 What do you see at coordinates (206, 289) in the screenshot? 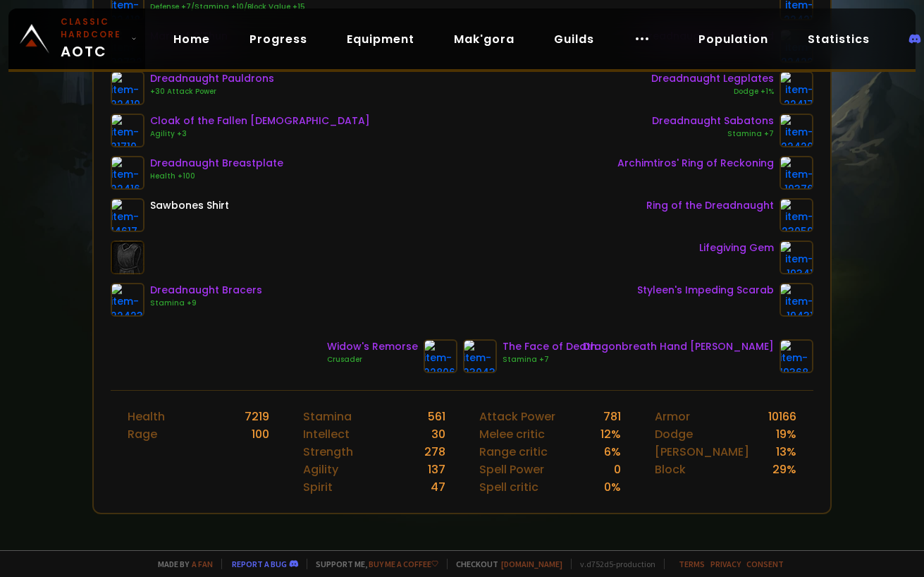
I see `div: Dreadnaught Bracers` at bounding box center [206, 289].